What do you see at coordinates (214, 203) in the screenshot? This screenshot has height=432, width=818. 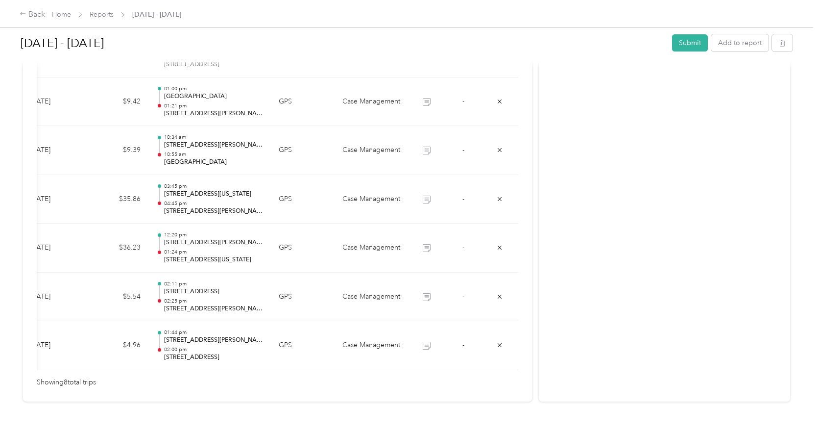 I see `p: 04:45 pm` at bounding box center [214, 203].